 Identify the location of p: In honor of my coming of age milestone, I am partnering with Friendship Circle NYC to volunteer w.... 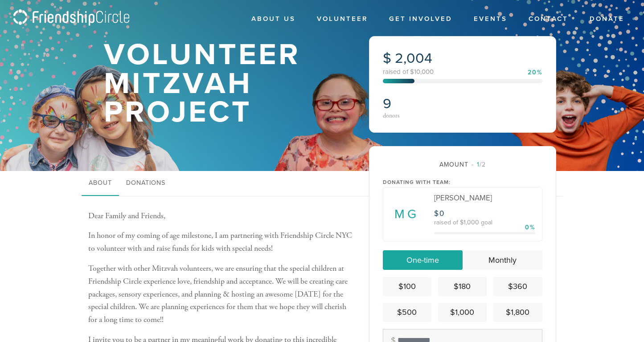
(222, 242).